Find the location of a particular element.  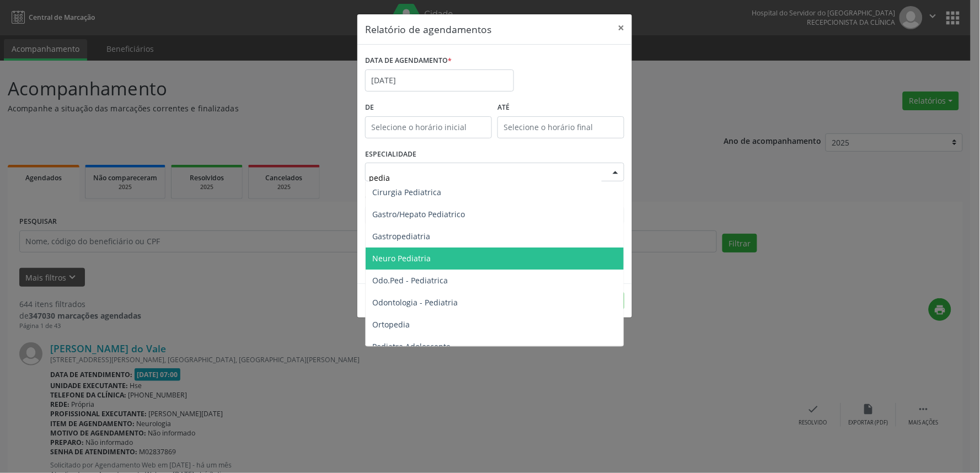

span: Odo.Ped - Pediatrica is located at coordinates (410, 280).